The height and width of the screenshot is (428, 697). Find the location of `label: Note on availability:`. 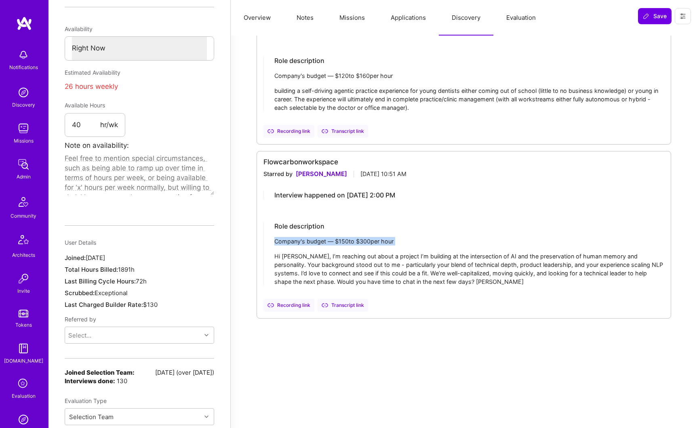

label: Note on availability: is located at coordinates (97, 145).